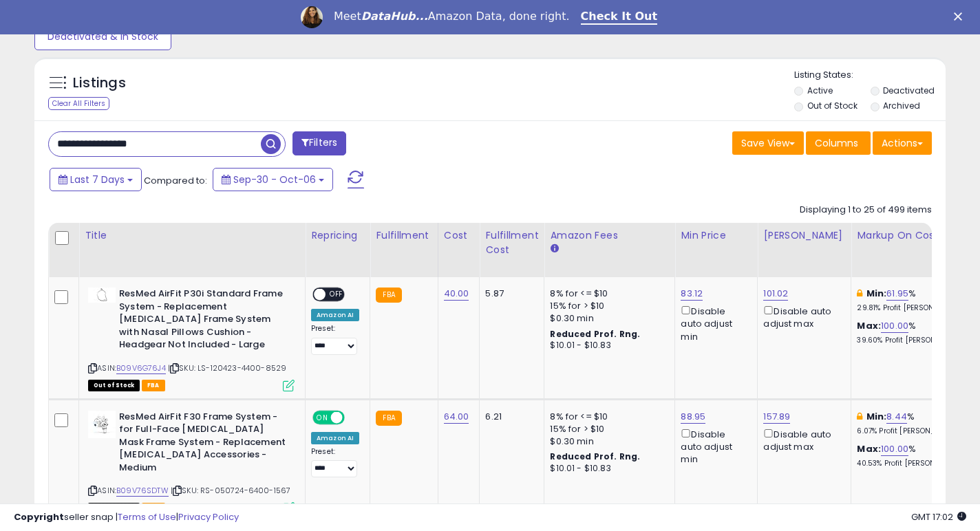 This screenshot has height=531, width=980. I want to click on a: 8.44, so click(896, 417).